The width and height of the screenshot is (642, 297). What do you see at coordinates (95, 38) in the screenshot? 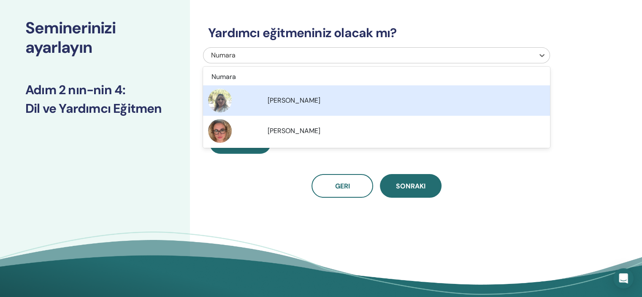
I see `h2: Seminerinizi ayarlayın` at bounding box center [95, 38].